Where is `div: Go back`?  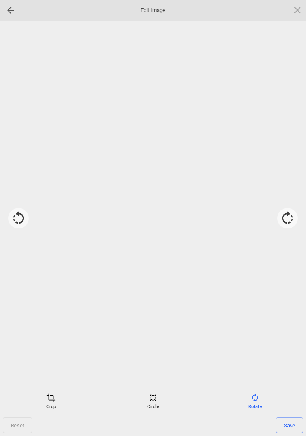
div: Go back is located at coordinates (11, 10).